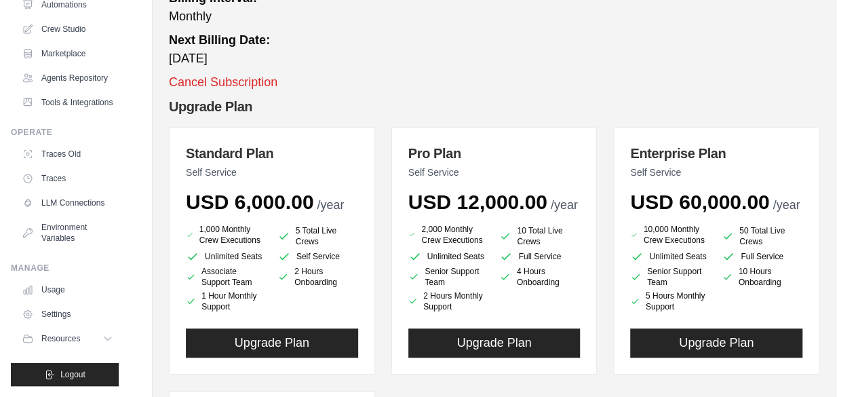  Describe the element at coordinates (318, 256) in the screenshot. I see `li: Self Service` at that location.